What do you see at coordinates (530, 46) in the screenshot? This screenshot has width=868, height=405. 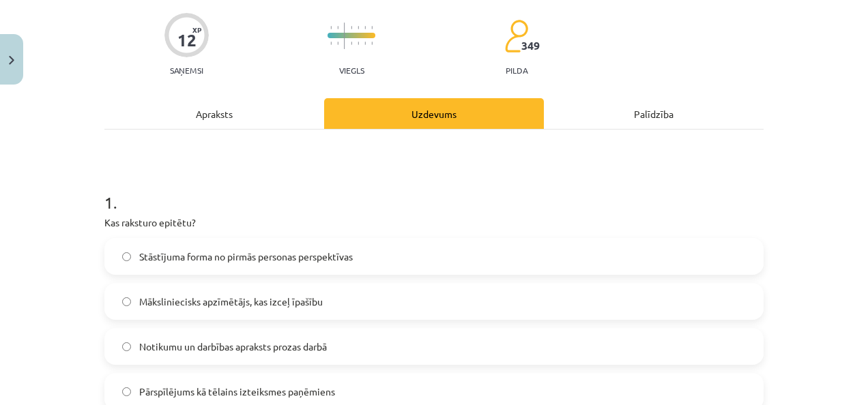 I see `span: 349` at bounding box center [530, 46].